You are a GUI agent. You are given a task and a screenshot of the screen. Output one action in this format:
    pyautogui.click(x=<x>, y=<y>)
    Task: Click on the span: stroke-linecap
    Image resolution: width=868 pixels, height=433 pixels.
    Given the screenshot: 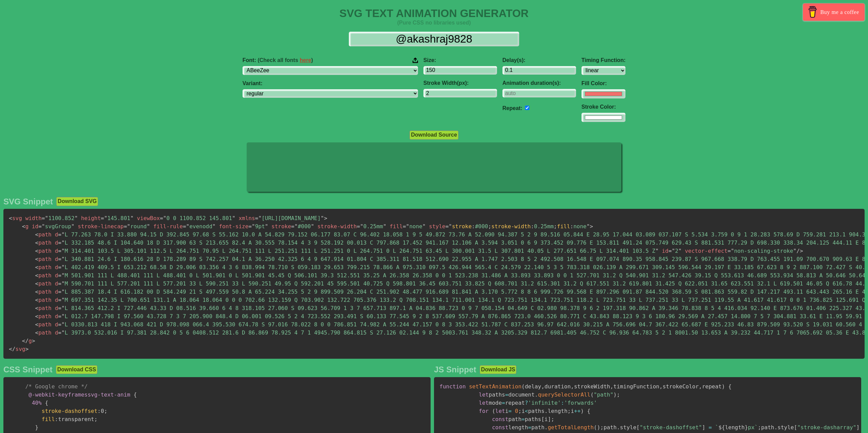 What is the action you would take?
    pyautogui.click(x=100, y=226)
    